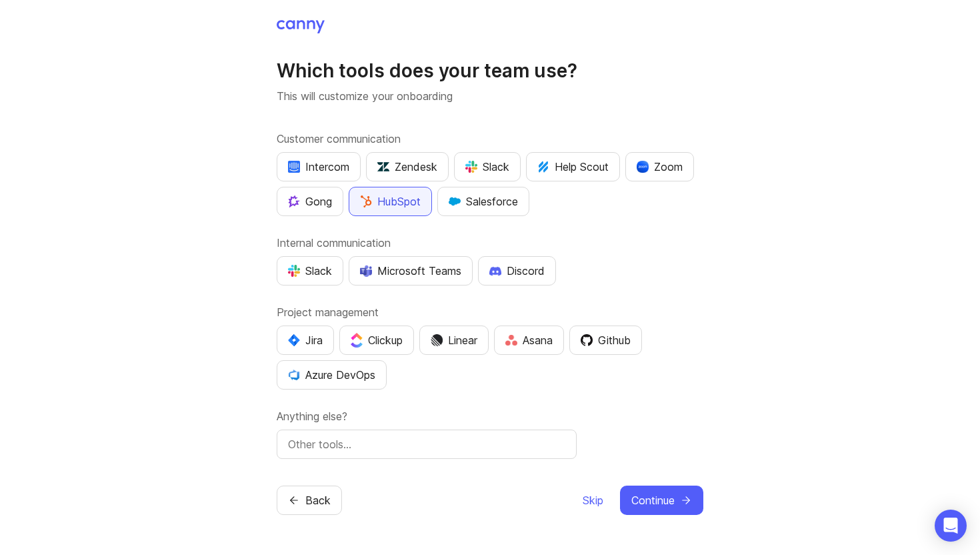 The height and width of the screenshot is (555, 980). I want to click on img: +iLplPsjzba05dttzK064pds+5E5wZnCVbuGoLvBrYdmEPrXTzGo7zG60bLEREEjvOjaG9Saez5xsOEAbxBwOP6dkea84XY9O..., so click(495, 271).